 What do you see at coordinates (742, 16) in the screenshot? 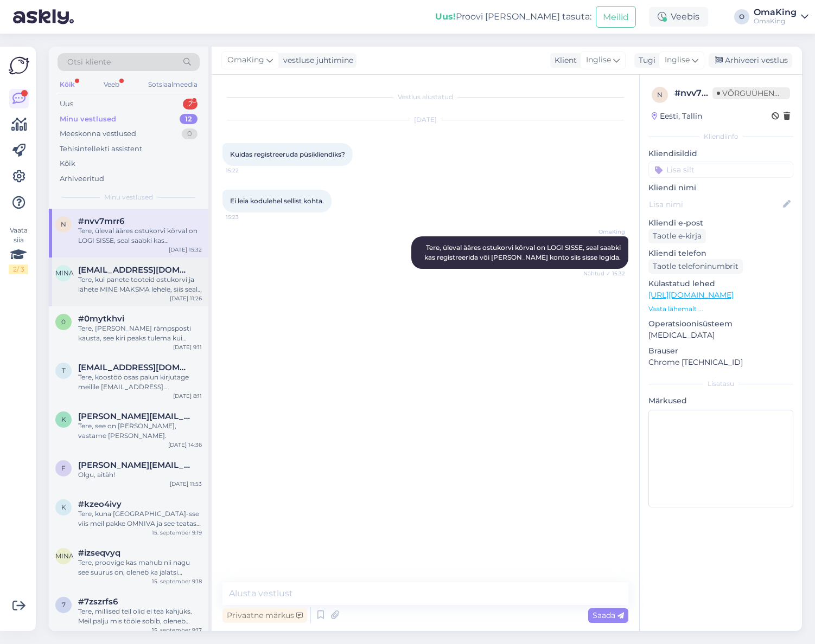
I see `font: O` at bounding box center [742, 16].